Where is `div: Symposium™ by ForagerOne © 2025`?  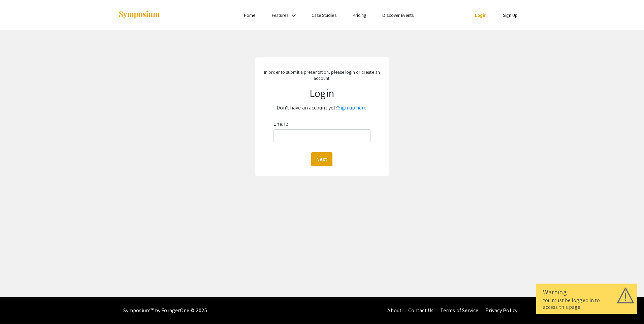
div: Symposium™ by ForagerOne © 2025 is located at coordinates (165, 310).